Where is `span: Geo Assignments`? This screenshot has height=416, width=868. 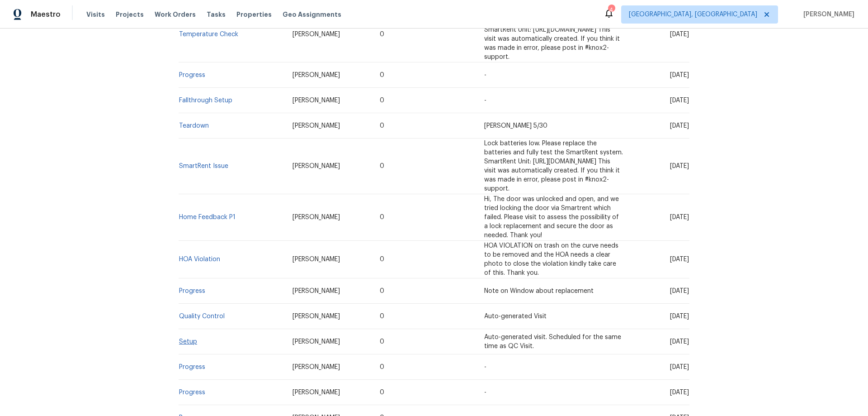 span: Geo Assignments is located at coordinates (312, 14).